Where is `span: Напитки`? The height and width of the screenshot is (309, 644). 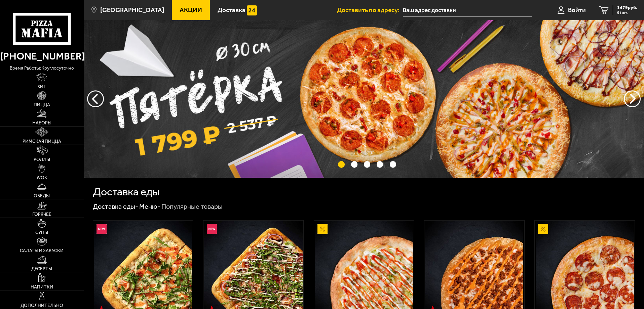
span: Напитки is located at coordinates (41, 287).